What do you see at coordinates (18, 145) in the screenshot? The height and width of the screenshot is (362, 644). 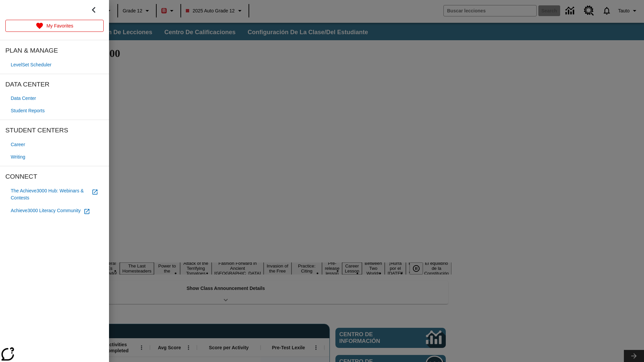 I see `span: Career` at bounding box center [18, 145].